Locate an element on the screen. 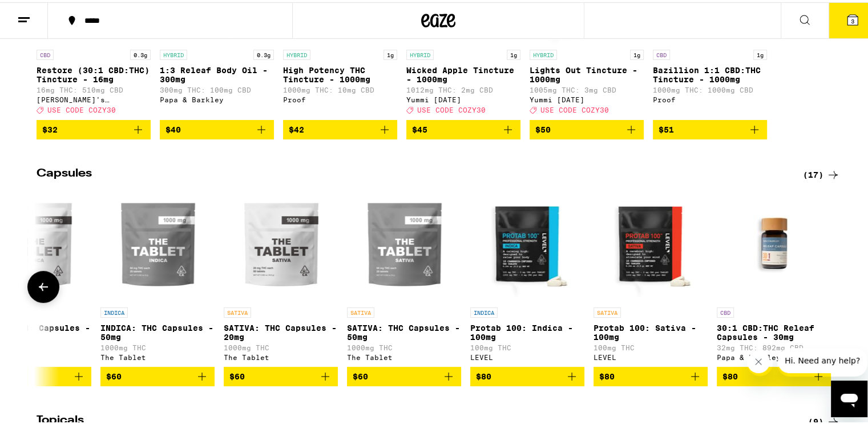 This screenshot has width=868, height=424. p: 32mg THC: 892mg CBD is located at coordinates (774, 345).